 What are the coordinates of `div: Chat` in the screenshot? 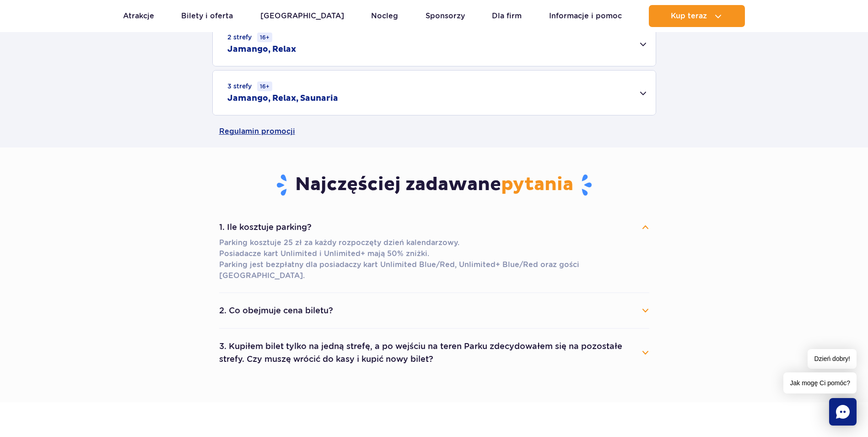 It's located at (843, 412).